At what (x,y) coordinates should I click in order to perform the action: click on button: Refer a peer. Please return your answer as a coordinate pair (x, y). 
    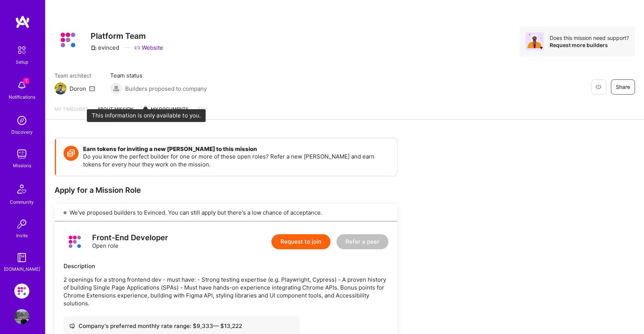
    Looking at the image, I should click on (363, 242).